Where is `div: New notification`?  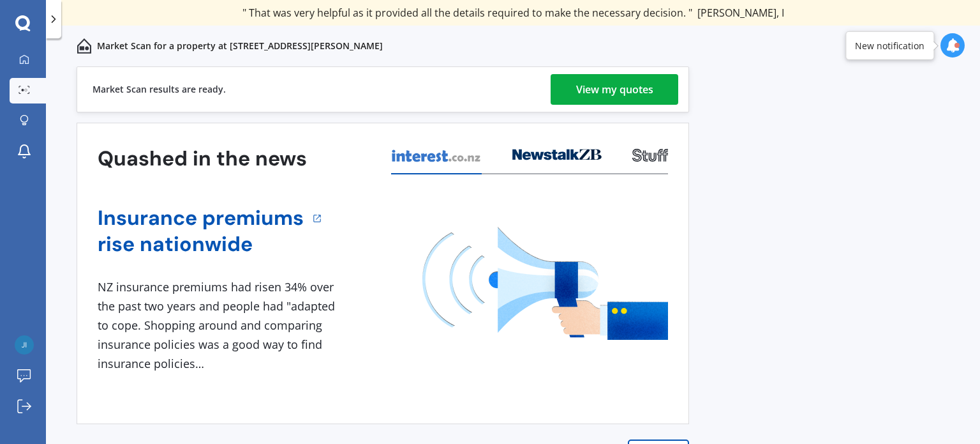 div: New notification is located at coordinates (889, 45).